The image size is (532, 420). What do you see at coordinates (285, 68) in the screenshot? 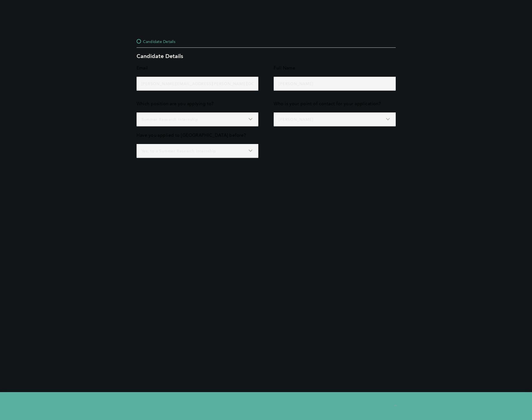
I see `div: Full Name` at bounding box center [285, 68].